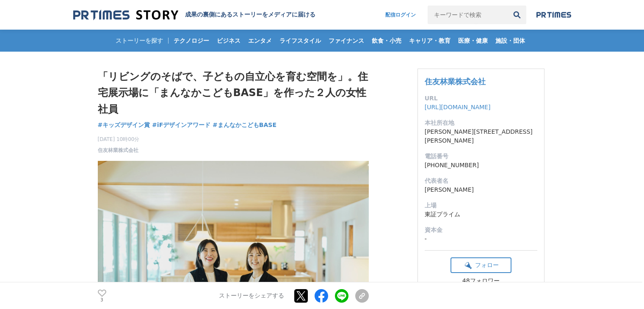 This screenshot has height=309, width=644. Describe the element at coordinates (181, 125) in the screenshot. I see `a: #iFデザインアワード` at that location.